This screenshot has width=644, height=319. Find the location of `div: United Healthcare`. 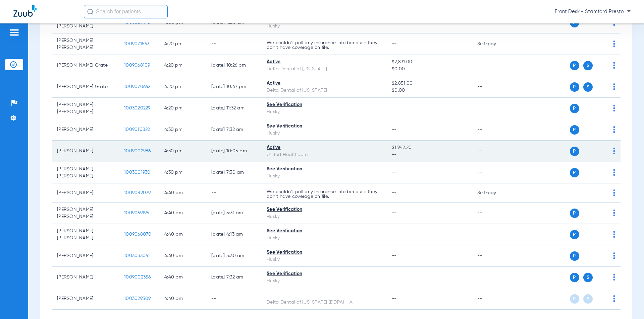

div: United Healthcare is located at coordinates (324, 155).